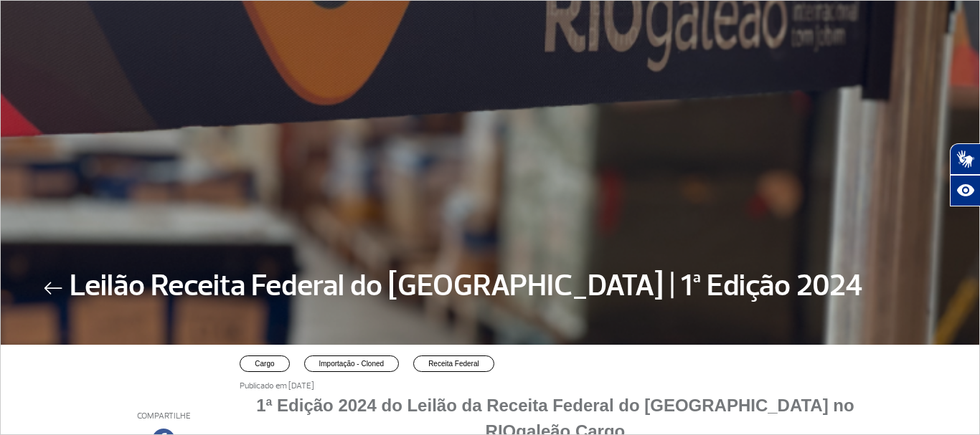  I want to click on button: Abrir recursos assistivos., so click(965, 190).